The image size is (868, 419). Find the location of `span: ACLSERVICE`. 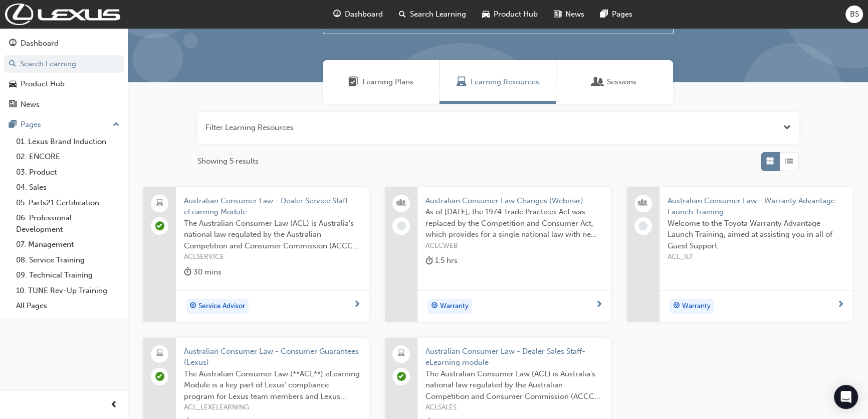

span: ACLSERVICE is located at coordinates (272, 257).